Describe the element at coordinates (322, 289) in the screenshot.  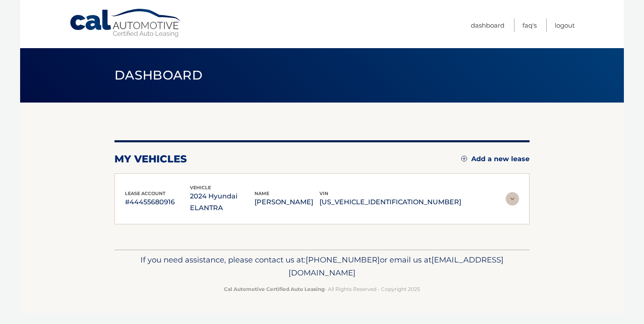
I see `p: - All Rights Reserved - Copyright 2025` at that location.